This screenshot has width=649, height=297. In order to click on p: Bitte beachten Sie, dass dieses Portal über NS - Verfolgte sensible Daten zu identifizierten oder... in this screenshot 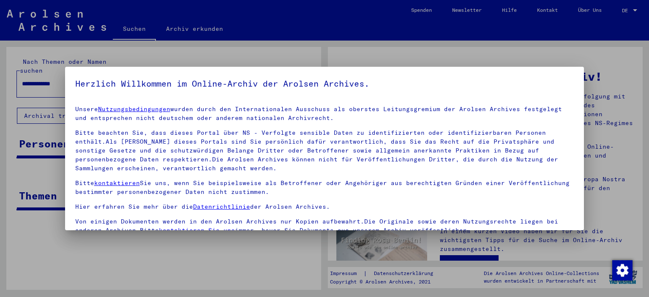, I will do `click(325, 151)`.